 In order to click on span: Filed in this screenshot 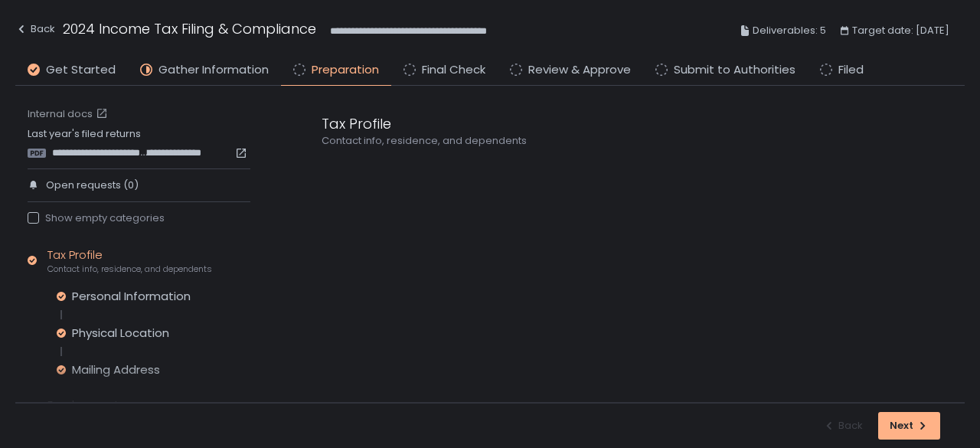, I will do `click(851, 70)`.